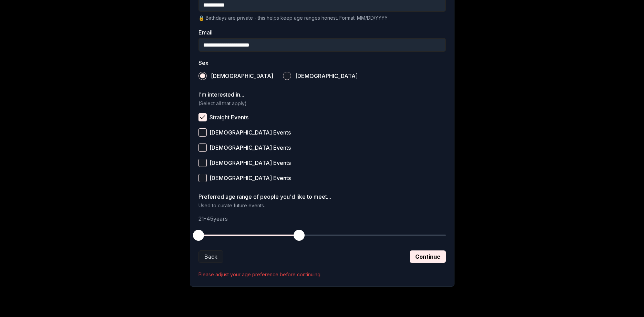 The width and height of the screenshot is (644, 317). I want to click on label: I'm interested in..., so click(322, 95).